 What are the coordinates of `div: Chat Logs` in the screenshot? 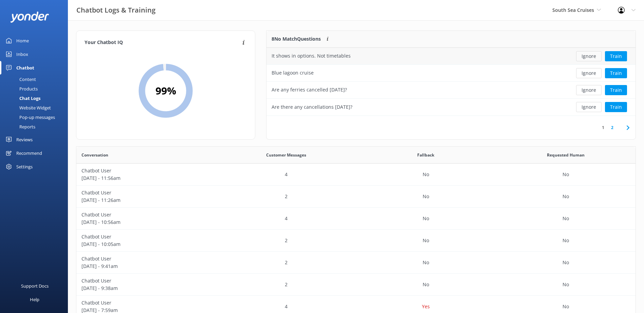 It's located at (22, 98).